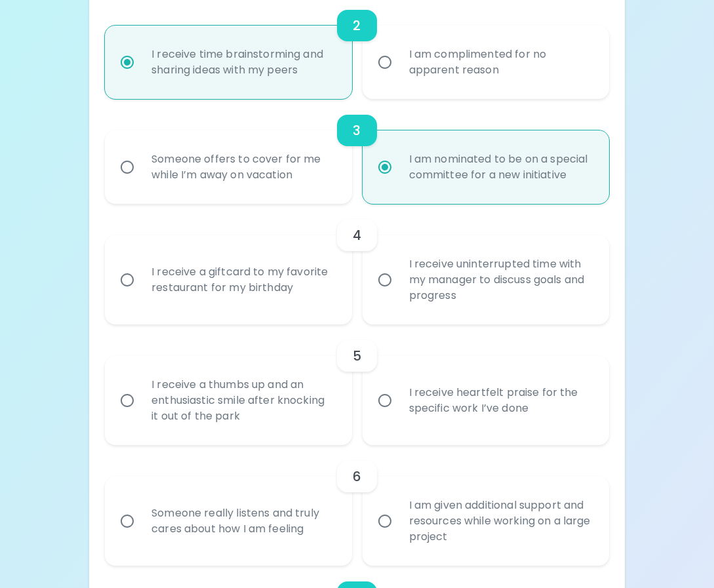 The width and height of the screenshot is (714, 588). What do you see at coordinates (243, 62) in the screenshot?
I see `div: I receive time brainstorming and sharing ideas with my peers` at bounding box center [243, 62].